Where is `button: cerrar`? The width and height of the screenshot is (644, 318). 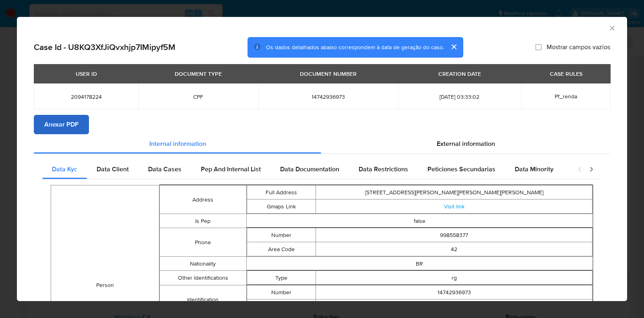
button: cerrar is located at coordinates (454, 47).